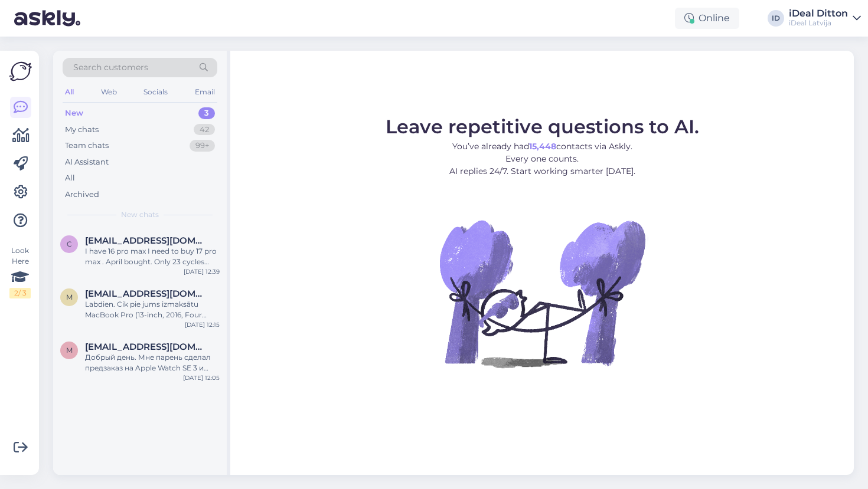 The height and width of the screenshot is (489, 868). What do you see at coordinates (74, 114) in the screenshot?
I see `div: New` at bounding box center [74, 114].